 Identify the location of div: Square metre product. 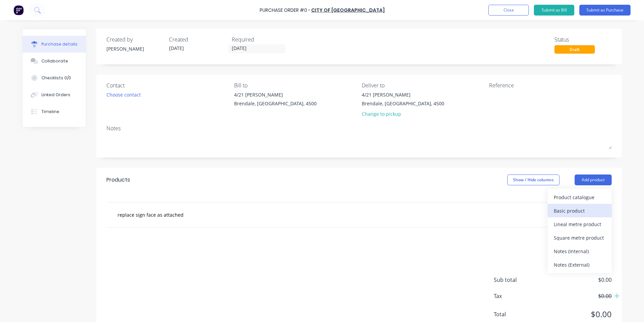
(580, 238).